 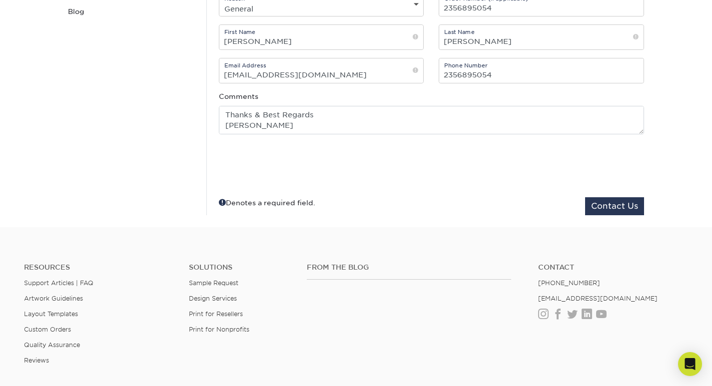 I want to click on h4: Solutions, so click(x=240, y=267).